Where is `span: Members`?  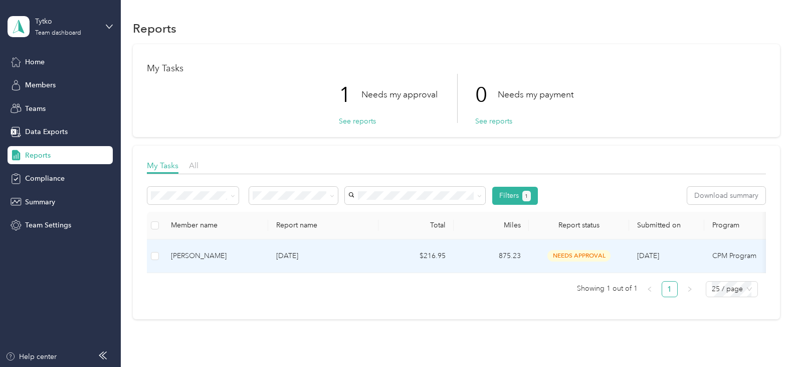 span: Members is located at coordinates (40, 85).